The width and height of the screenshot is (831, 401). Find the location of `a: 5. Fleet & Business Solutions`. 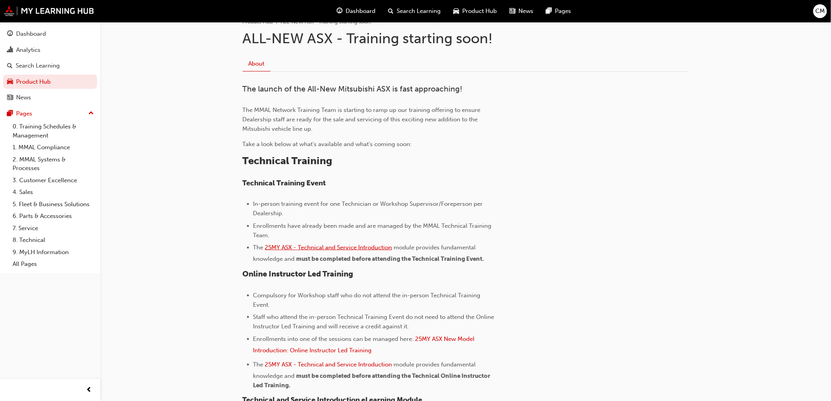

a: 5. Fleet & Business Solutions is located at coordinates (53, 204).